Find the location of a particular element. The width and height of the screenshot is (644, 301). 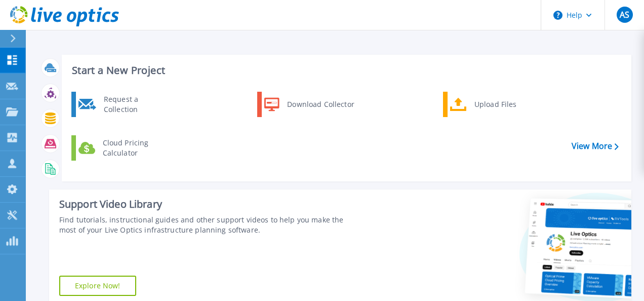

a: Explore Now! is located at coordinates (98, 286).